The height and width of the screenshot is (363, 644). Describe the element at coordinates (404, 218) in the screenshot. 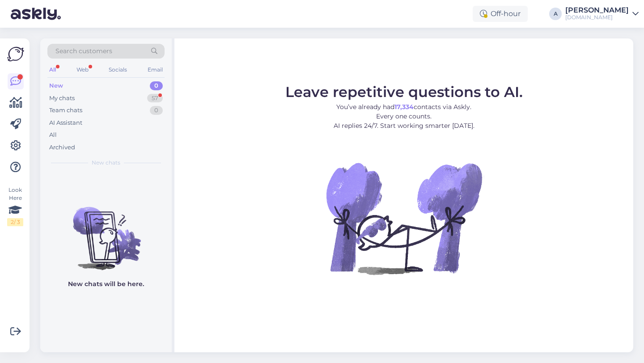

I see `img: No Chat active` at that location.